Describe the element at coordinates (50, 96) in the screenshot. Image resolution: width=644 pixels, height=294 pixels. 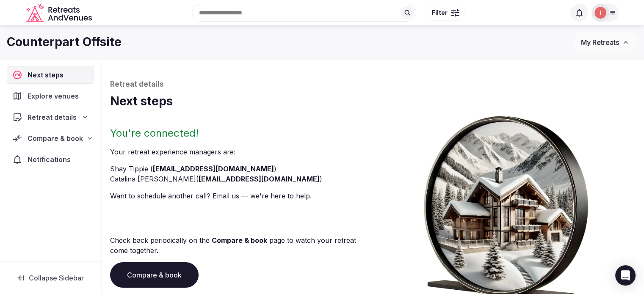
I see `a: Explore venues` at that location.